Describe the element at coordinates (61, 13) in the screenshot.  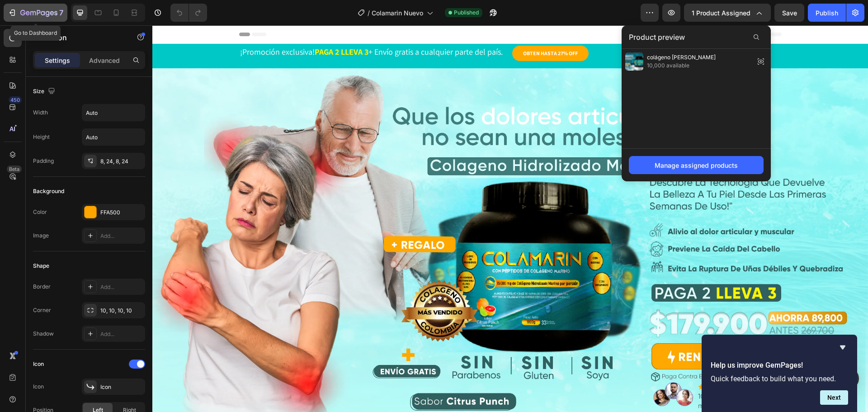
I see `p: 7` at that location.